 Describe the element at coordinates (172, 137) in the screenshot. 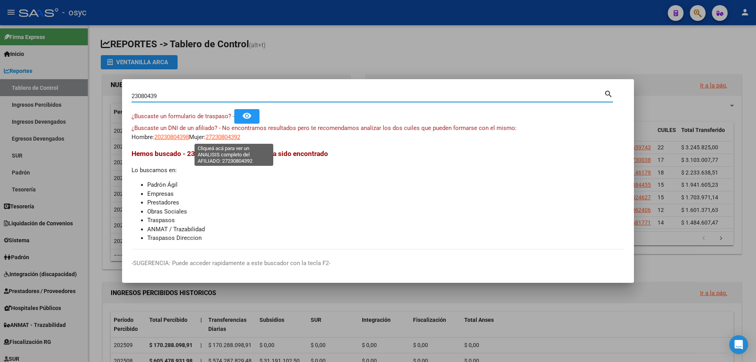

I see `span: 20230804398` at that location.